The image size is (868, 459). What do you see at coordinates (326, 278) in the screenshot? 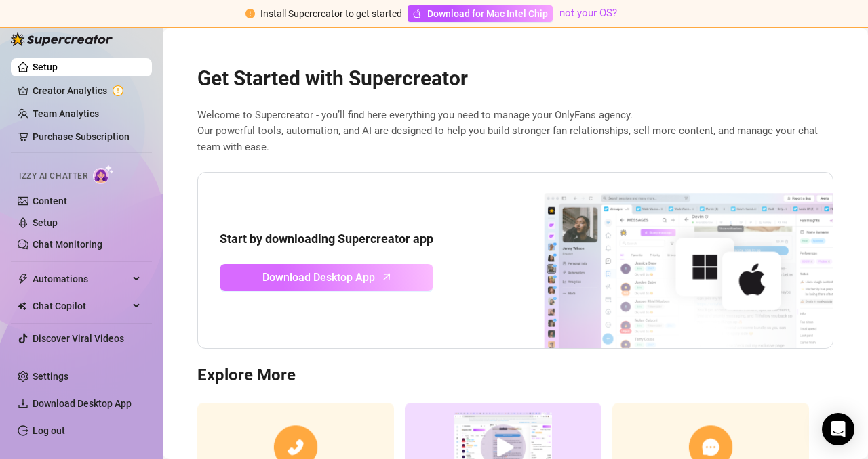
I see `a: Download Desktop Apparrow-up` at bounding box center [326, 278].